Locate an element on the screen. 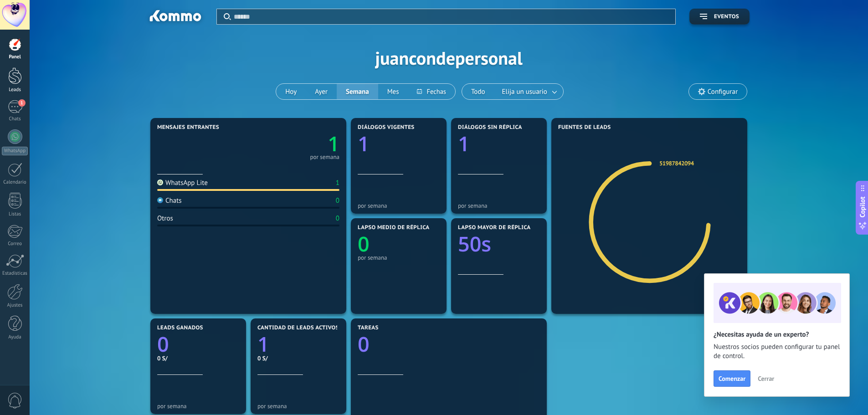 The image size is (868, 415). div: Estadísticas is located at coordinates (15, 273).